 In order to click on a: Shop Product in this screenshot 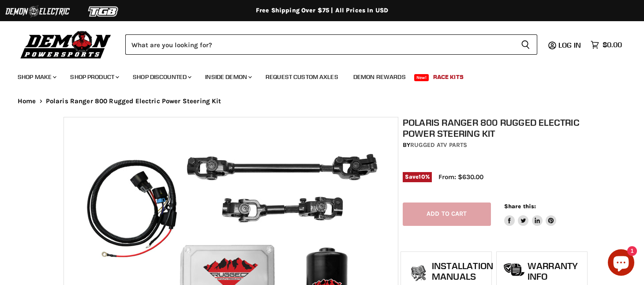, I will do `click(94, 77)`.